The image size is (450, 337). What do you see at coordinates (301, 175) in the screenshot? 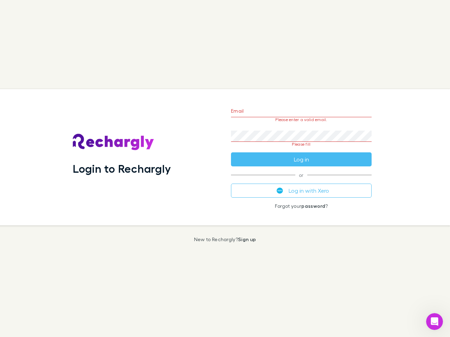
I see `span: or` at bounding box center [301, 175].